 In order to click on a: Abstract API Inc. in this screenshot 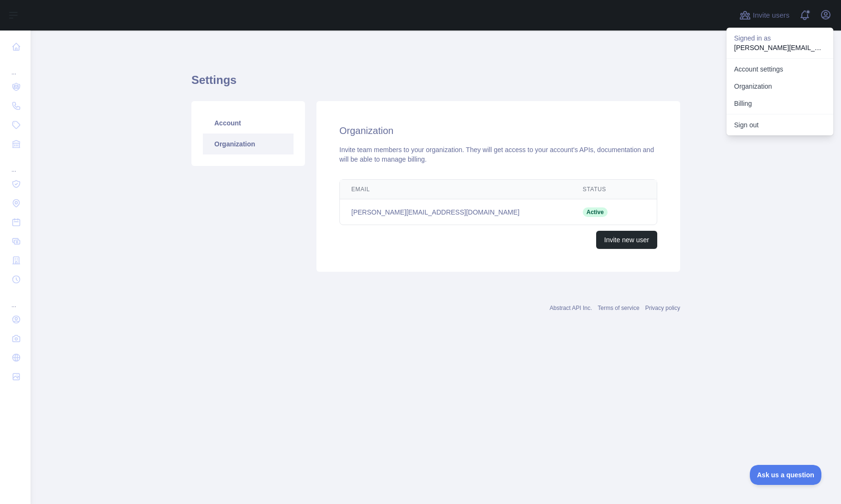, I will do `click(570, 308)`.